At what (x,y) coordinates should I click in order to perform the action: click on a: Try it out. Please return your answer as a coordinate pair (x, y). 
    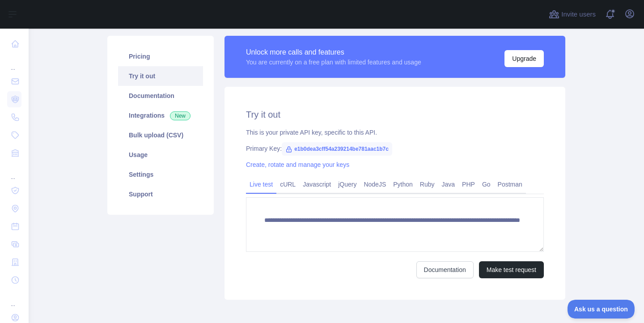
    Looking at the image, I should click on (160, 76).